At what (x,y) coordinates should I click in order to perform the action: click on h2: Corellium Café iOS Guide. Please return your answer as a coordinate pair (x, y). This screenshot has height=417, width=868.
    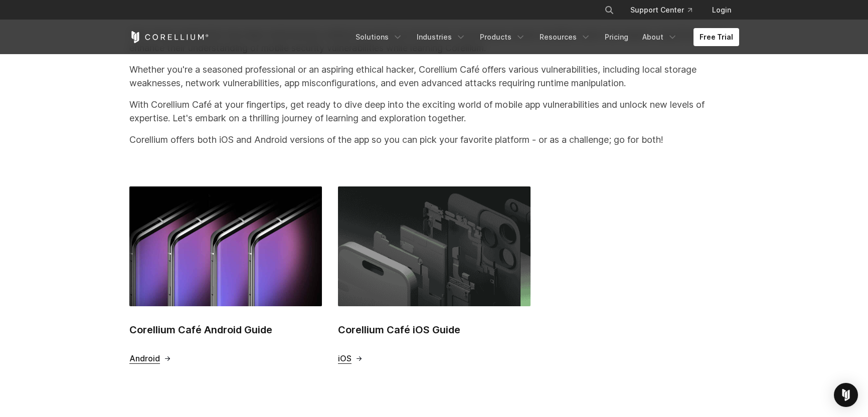
    Looking at the image, I should click on (435, 330).